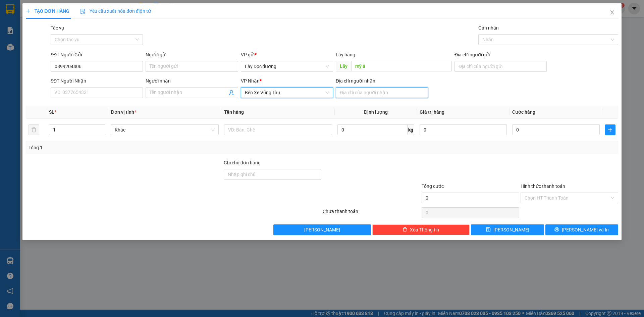 The width and height of the screenshot is (644, 317). I want to click on div: Địa chỉ người gửi, so click(500, 55).